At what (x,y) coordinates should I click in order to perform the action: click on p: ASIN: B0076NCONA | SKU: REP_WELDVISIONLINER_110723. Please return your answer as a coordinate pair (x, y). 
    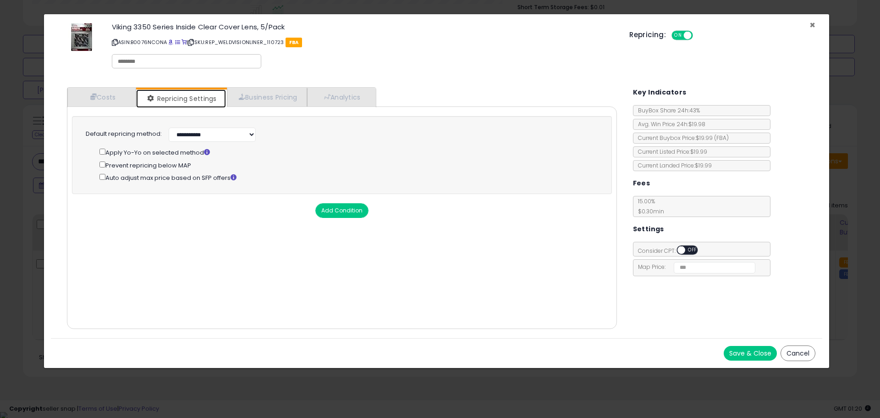
    Looking at the image, I should click on (363, 42).